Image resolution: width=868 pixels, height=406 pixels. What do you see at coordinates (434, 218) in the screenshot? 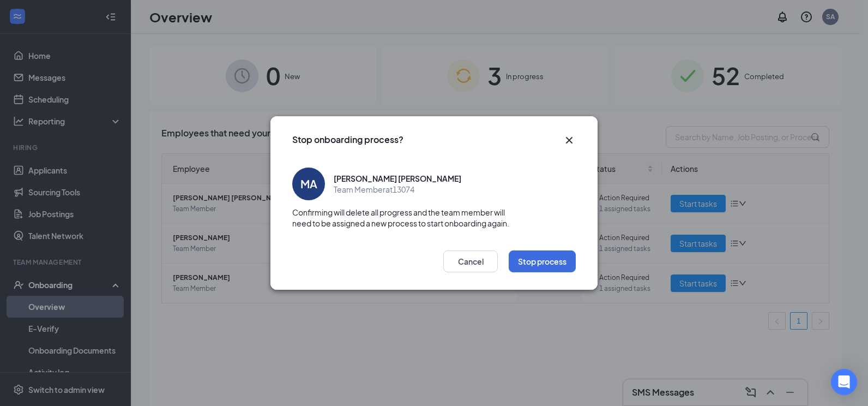
I see `span: Confirming will delete all progress and the team member will need to be assigned a new process to...` at bounding box center [434, 218].